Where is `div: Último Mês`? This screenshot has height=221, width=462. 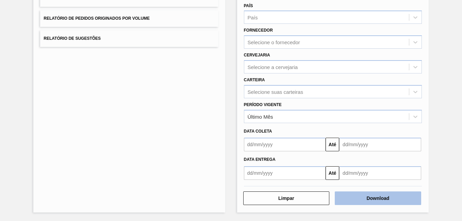
div: Último Mês is located at coordinates (260, 116).